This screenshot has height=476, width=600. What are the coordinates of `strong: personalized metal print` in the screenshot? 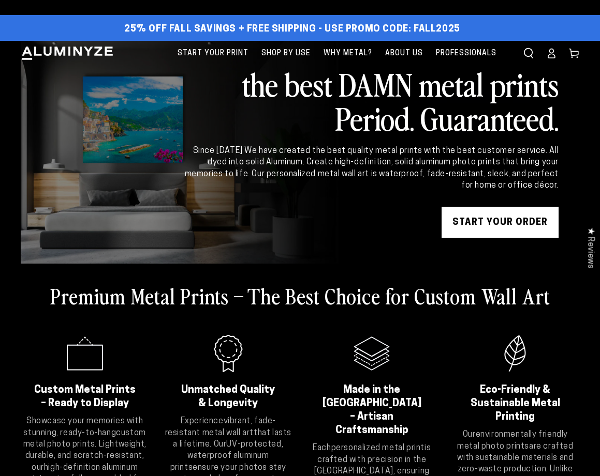 It's located at (378, 448).